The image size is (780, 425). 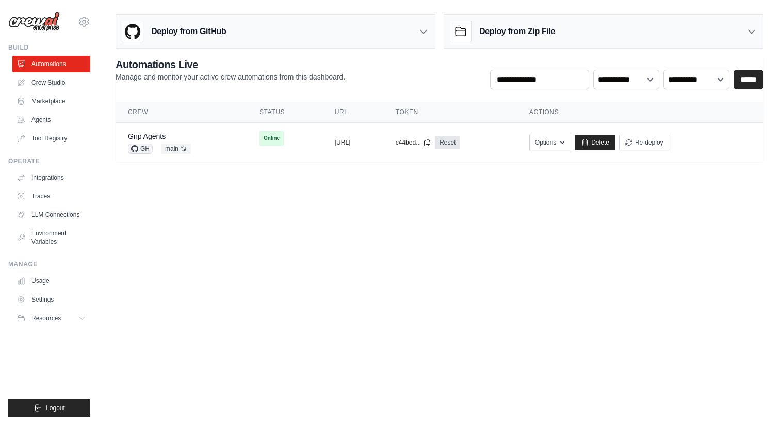 What do you see at coordinates (176, 149) in the screenshot?
I see `span: main` at bounding box center [176, 149].